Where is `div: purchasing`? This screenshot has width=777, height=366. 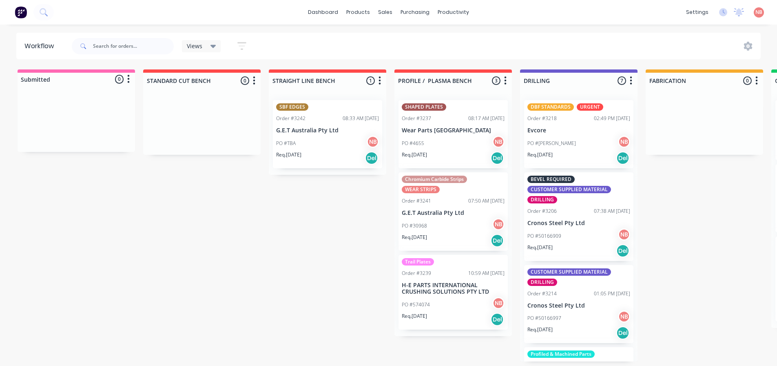
div: purchasing is located at coordinates (415, 12).